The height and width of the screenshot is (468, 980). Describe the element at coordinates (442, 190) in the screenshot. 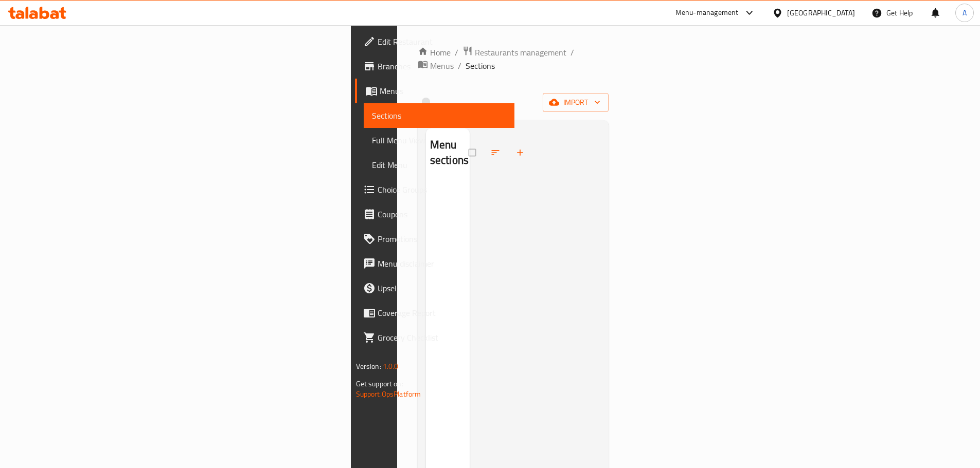

I see `span: Choice Groups` at that location.